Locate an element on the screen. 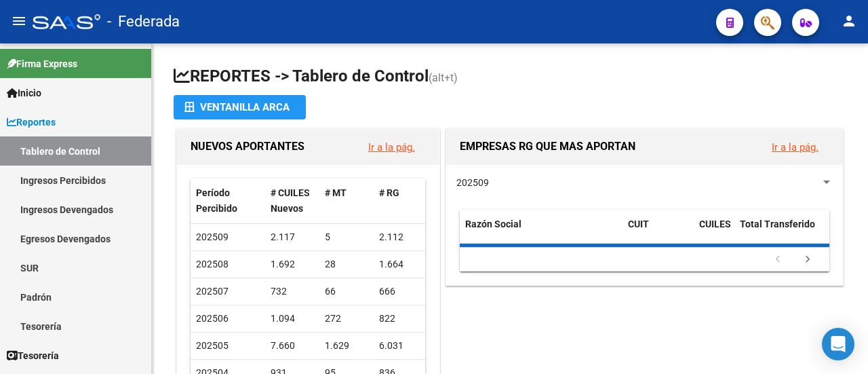 The width and height of the screenshot is (868, 374). div: Ventanilla ARCA is located at coordinates (239, 107).